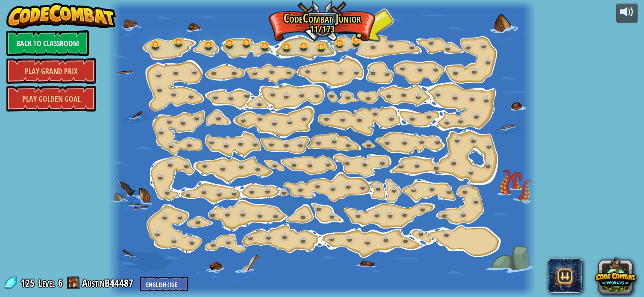 This screenshot has height=297, width=644. What do you see at coordinates (51, 98) in the screenshot?
I see `a: Play Golden Goal` at bounding box center [51, 98].